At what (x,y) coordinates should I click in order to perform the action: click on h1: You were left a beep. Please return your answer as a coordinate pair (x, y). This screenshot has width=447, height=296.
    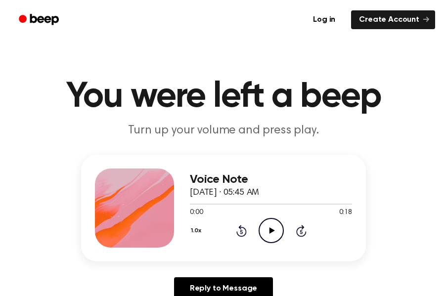
    Looking at the image, I should click on (224, 97).